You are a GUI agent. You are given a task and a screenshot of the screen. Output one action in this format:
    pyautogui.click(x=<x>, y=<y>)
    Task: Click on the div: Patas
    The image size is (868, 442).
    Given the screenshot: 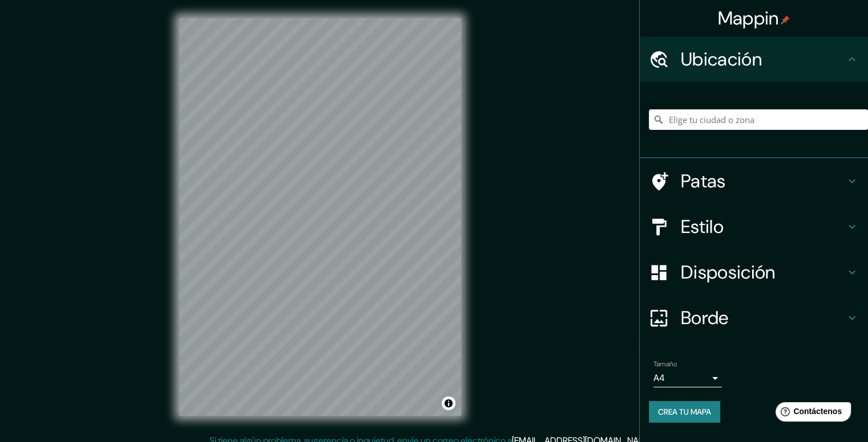 What is the action you would take?
    pyautogui.click(x=753, y=182)
    